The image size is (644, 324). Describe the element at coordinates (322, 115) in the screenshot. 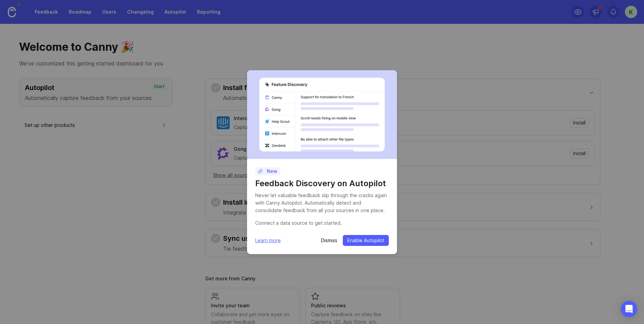

I see `img: autopilot-456452bdd303029aca878276f8eef889.svg` at that location.